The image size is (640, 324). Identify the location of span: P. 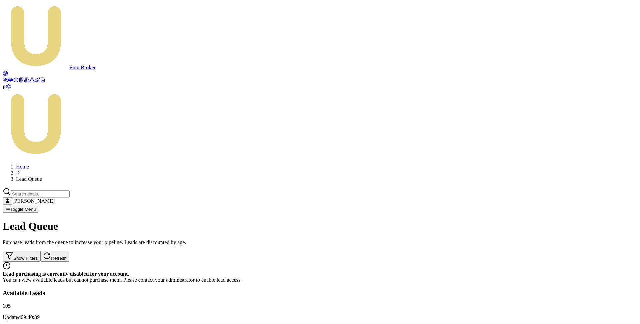
(4, 87).